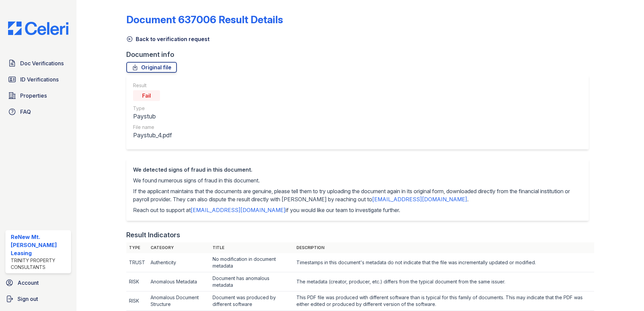  Describe the element at coordinates (33, 96) in the screenshot. I see `span: Properties` at that location.